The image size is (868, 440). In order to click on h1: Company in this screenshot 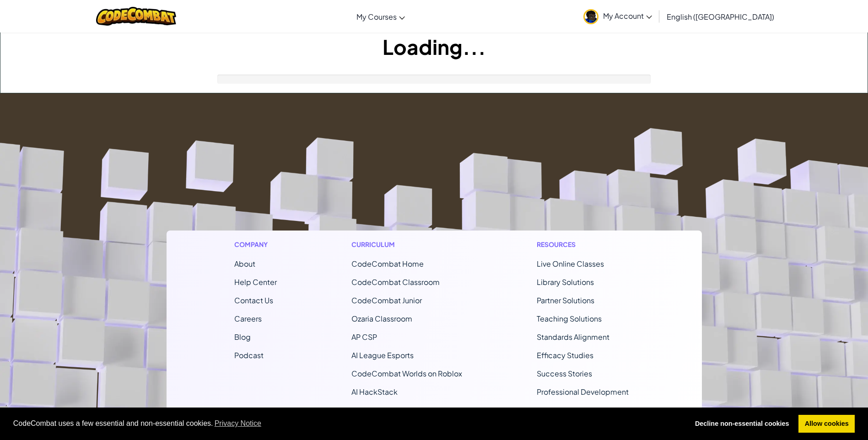, I will do `click(255, 245)`.